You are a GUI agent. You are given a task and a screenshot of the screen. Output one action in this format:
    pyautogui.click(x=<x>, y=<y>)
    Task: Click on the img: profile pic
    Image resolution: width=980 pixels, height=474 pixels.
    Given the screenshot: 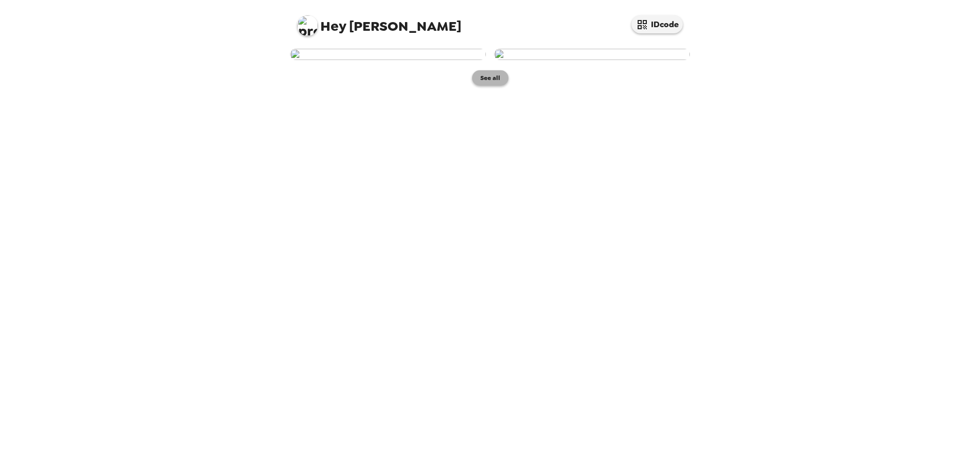 What is the action you would take?
    pyautogui.click(x=308, y=25)
    